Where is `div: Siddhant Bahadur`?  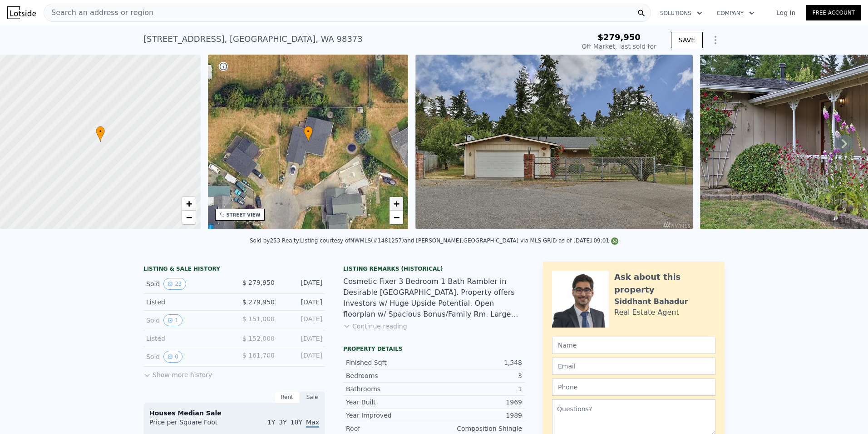 div: Siddhant Bahadur is located at coordinates (651, 302).